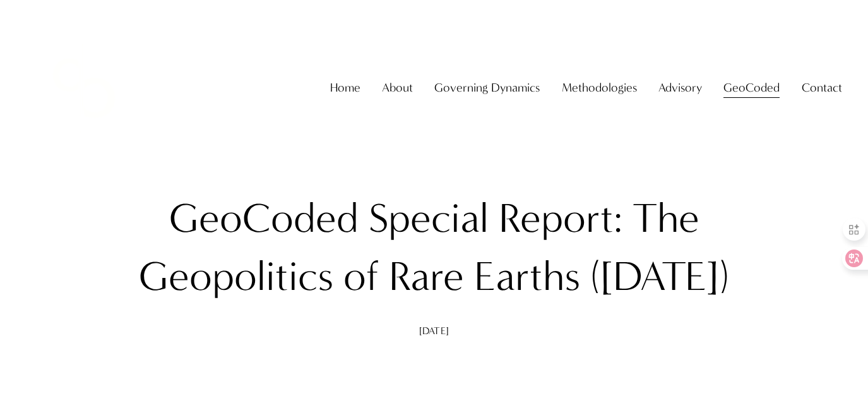  What do you see at coordinates (680, 88) in the screenshot?
I see `span: Advisory` at bounding box center [680, 88].